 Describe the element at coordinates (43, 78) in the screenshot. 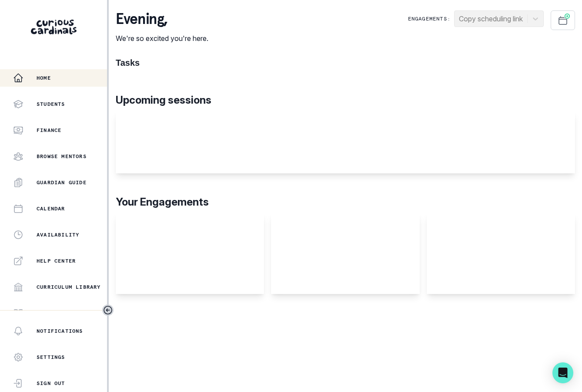

I see `p: Home` at that location.